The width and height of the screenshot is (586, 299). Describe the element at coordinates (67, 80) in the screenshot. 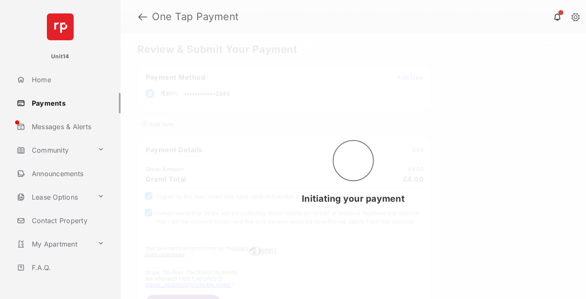

I see `a: Home` at that location.